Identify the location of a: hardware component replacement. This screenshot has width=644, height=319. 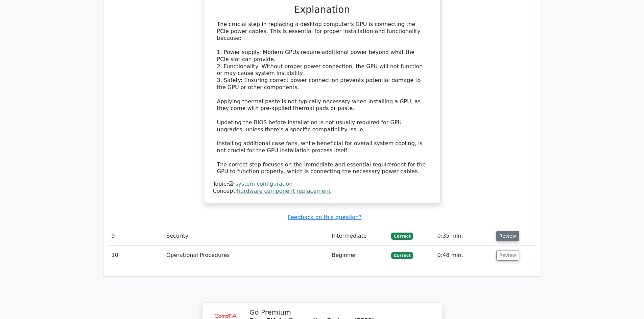
(284, 191).